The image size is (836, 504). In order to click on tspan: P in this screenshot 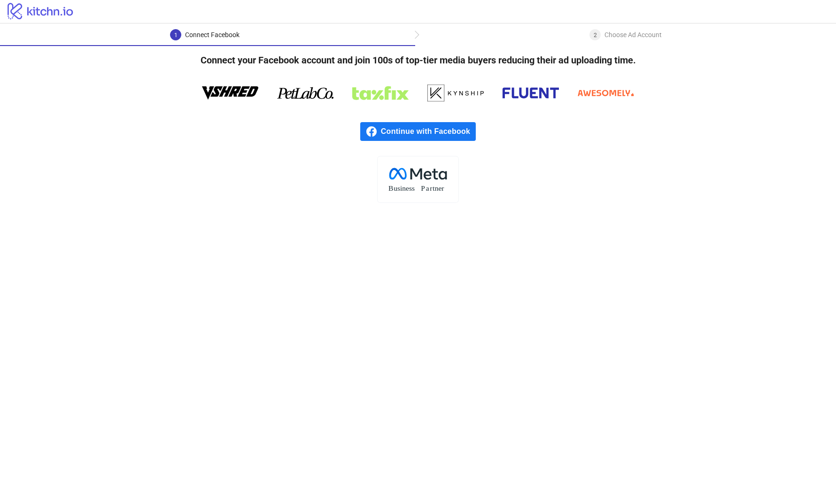, I will do `click(423, 188)`.